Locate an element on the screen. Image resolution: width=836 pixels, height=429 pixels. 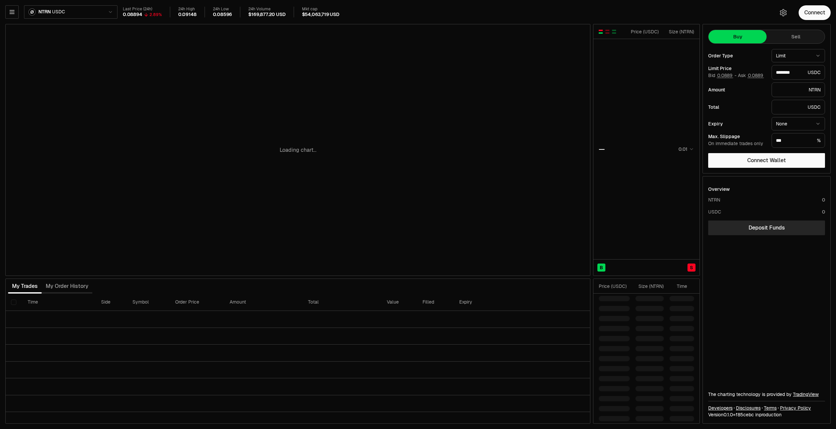
div: 24h Volume is located at coordinates (267, 9).